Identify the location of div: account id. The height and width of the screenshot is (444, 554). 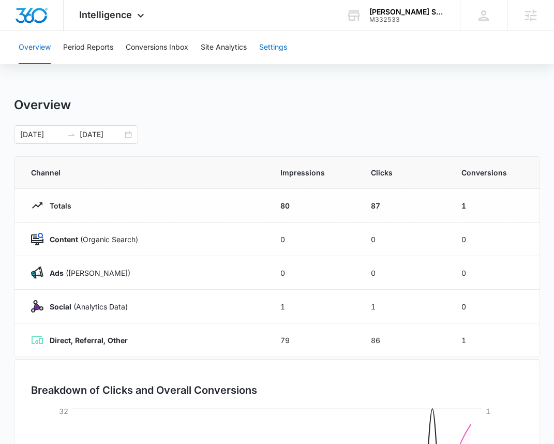
(407, 20).